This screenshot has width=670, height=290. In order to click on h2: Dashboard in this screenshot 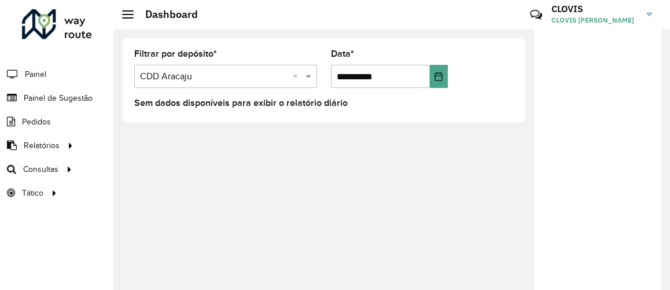, I will do `click(165, 14)`.